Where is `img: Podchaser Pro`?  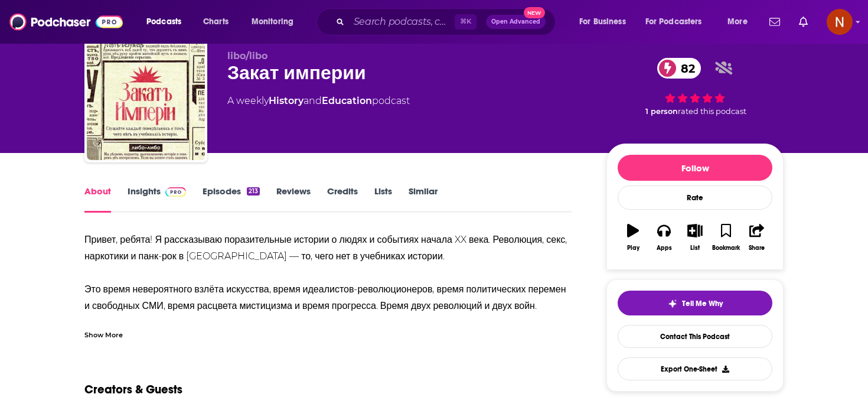
img: Podchaser Pro is located at coordinates (176, 192).